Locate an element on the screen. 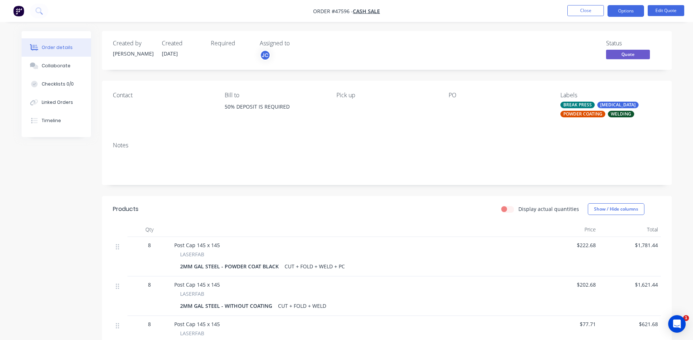 This screenshot has height=340, width=693. div: PO is located at coordinates (499, 95).